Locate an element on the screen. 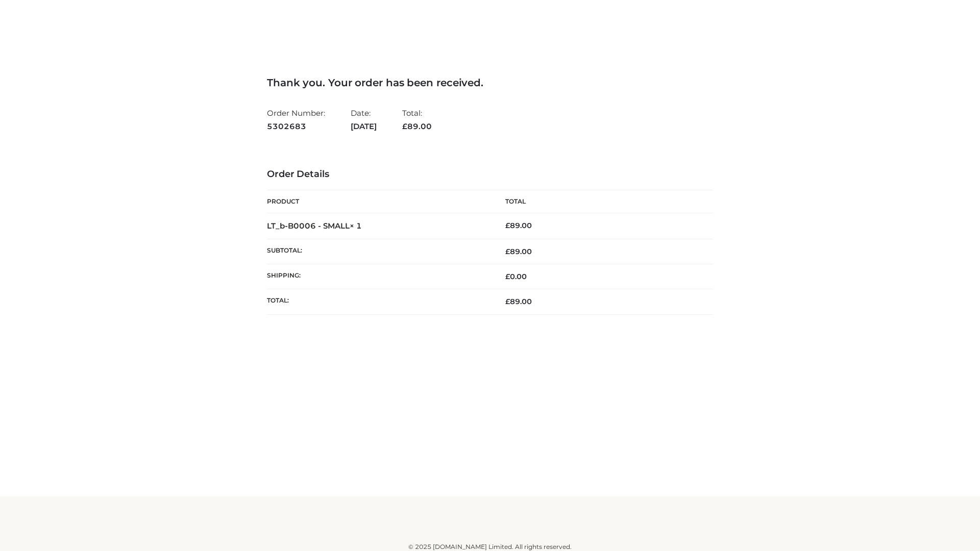 The height and width of the screenshot is (551, 980). strong: × 1 is located at coordinates (356, 226).